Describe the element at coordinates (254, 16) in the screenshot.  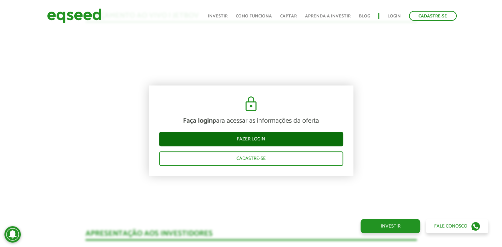
I see `a: Como funciona` at that location.